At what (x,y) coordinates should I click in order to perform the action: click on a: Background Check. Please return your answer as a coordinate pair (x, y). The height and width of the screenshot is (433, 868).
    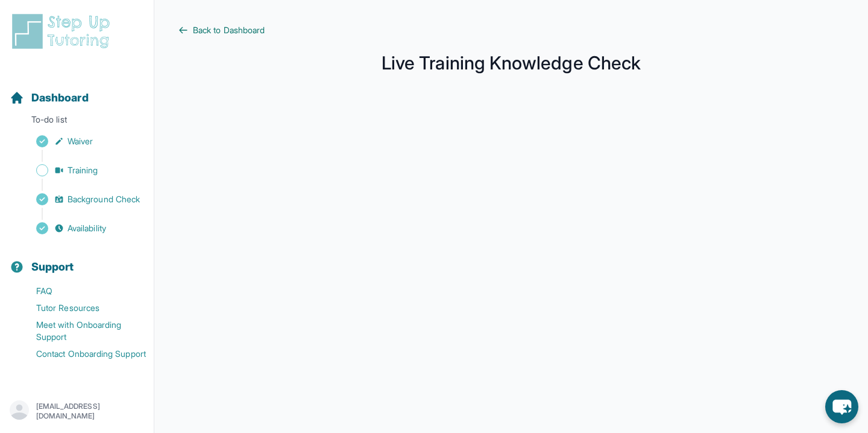
    Looking at the image, I should click on (81, 199).